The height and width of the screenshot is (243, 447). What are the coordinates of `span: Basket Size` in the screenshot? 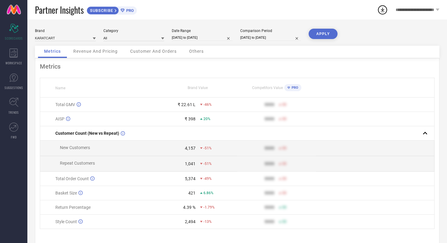 It's located at (66, 193).